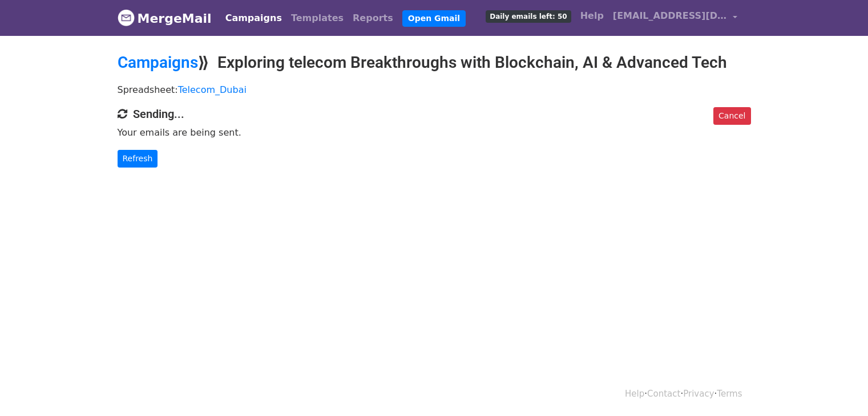 This screenshot has height=416, width=868. What do you see at coordinates (126, 17) in the screenshot?
I see `img: MergeMail logo` at bounding box center [126, 17].